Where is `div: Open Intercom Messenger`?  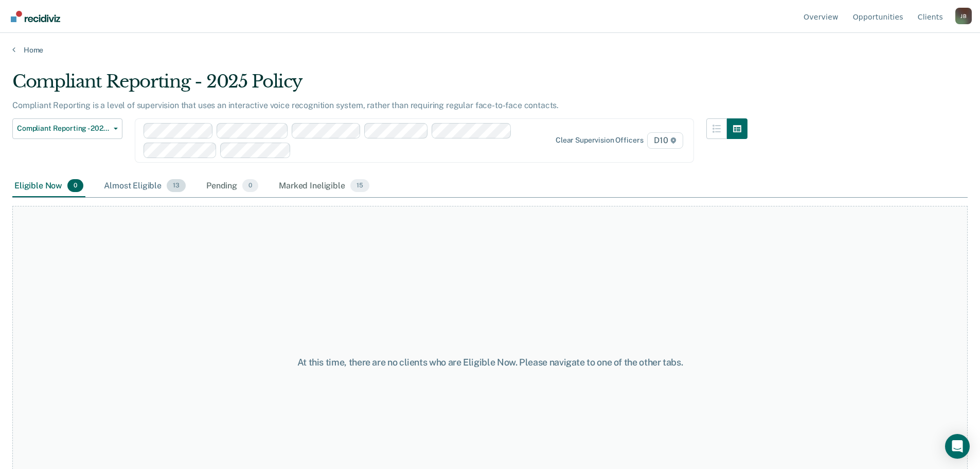 div: Open Intercom Messenger is located at coordinates (957, 446).